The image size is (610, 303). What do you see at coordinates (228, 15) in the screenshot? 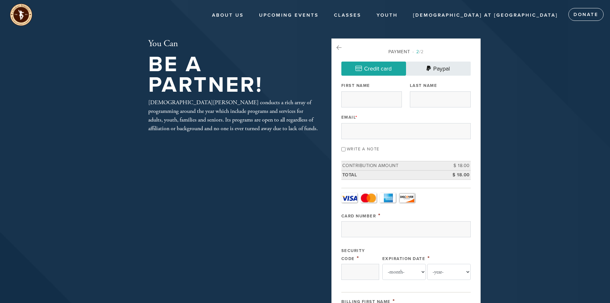
I see `a: About Us` at bounding box center [228, 15].